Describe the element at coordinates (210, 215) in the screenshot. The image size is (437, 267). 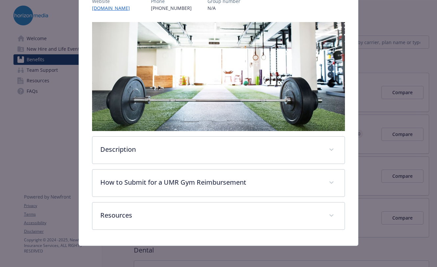
I see `p: Resources` at that location.